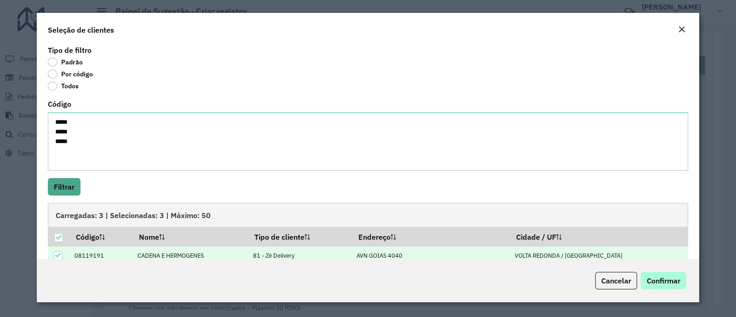  Describe the element at coordinates (430, 256) in the screenshot. I see `td: AVN GOIAS 4040` at that location.